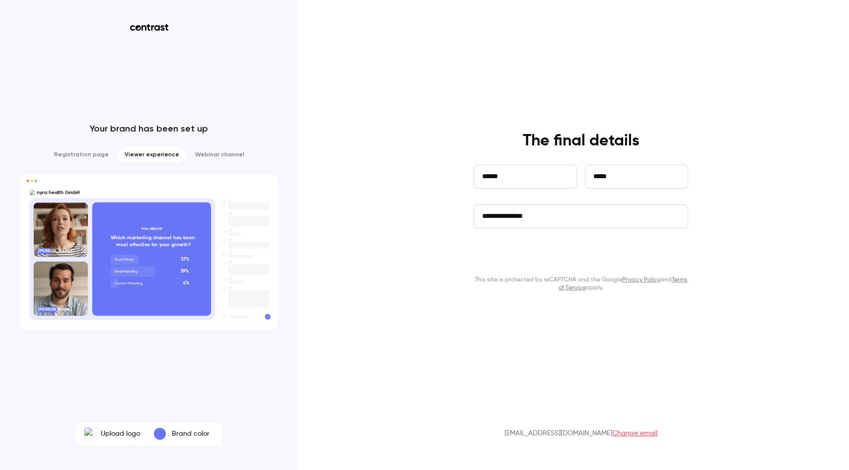 The height and width of the screenshot is (470, 849). What do you see at coordinates (152, 154) in the screenshot?
I see `li: Viewer experience` at bounding box center [152, 154].